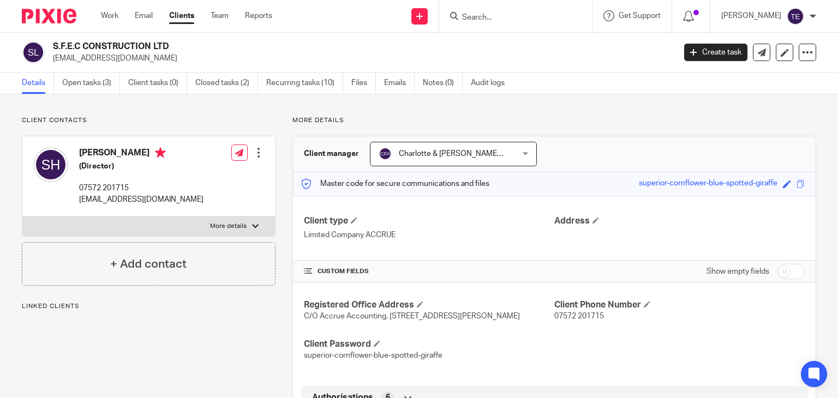 Image resolution: width=838 pixels, height=398 pixels. Describe the element at coordinates (158, 83) in the screenshot. I see `a: Client tasks (0)` at that location.